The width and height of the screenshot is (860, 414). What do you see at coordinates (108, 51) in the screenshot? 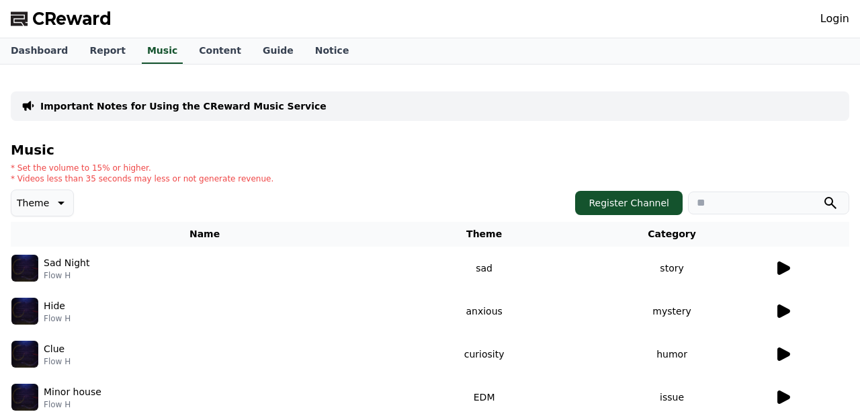
I see `a: Report` at bounding box center [108, 51].